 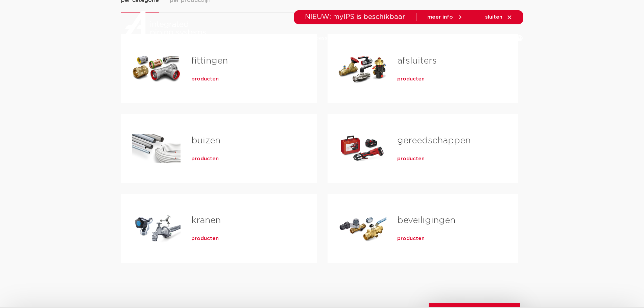 I want to click on a: beveiligingen, so click(x=426, y=220).